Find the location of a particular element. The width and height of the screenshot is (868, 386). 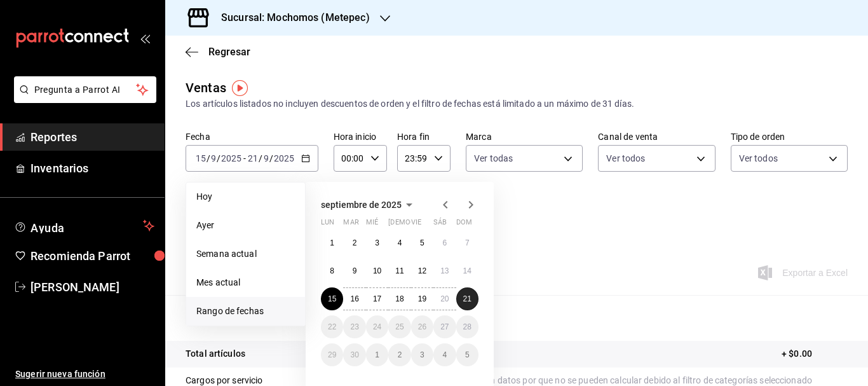

abbr: 22 de septiembre de 2025 is located at coordinates (332, 327).